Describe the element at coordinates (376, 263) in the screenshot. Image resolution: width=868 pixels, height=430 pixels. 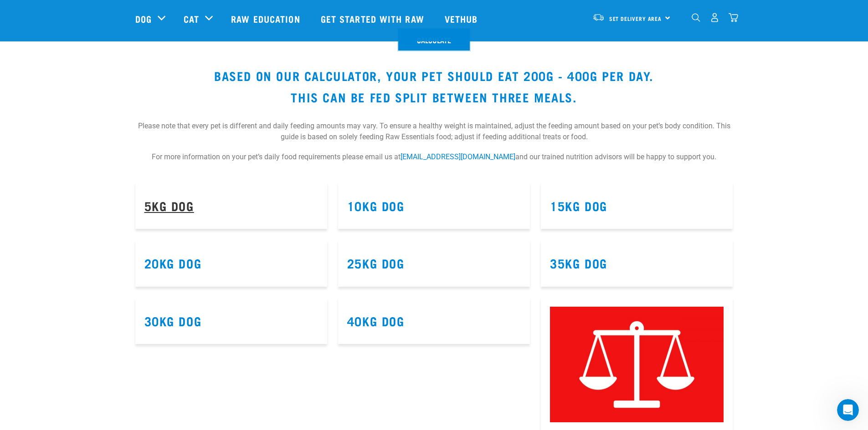
I see `a: 25kg Dog` at that location.